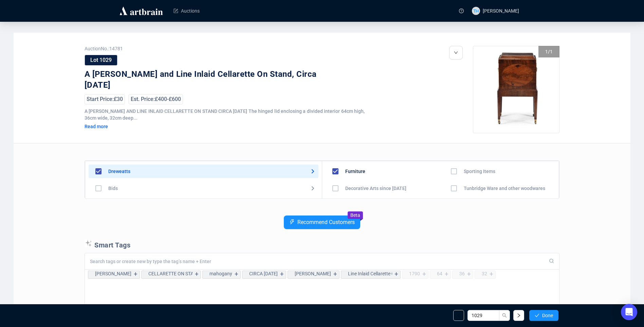 This screenshot has width=644, height=327. What do you see at coordinates (462, 11) in the screenshot?
I see `span: question-circle` at bounding box center [462, 11].